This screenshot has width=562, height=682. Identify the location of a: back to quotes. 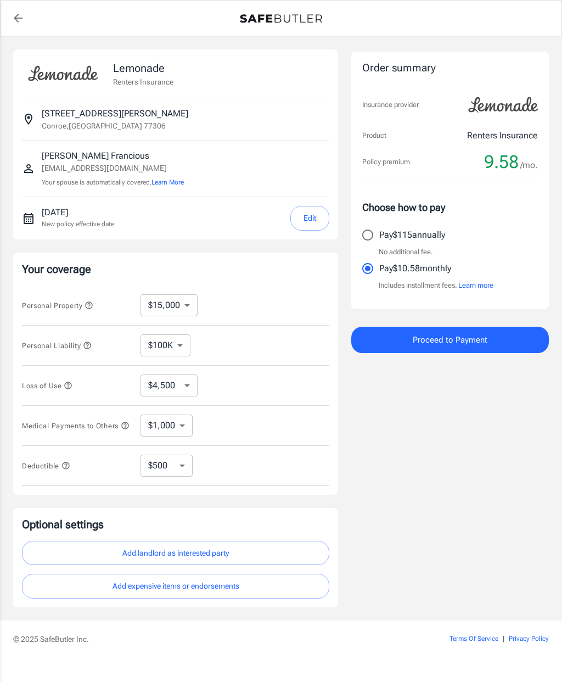
(18, 18).